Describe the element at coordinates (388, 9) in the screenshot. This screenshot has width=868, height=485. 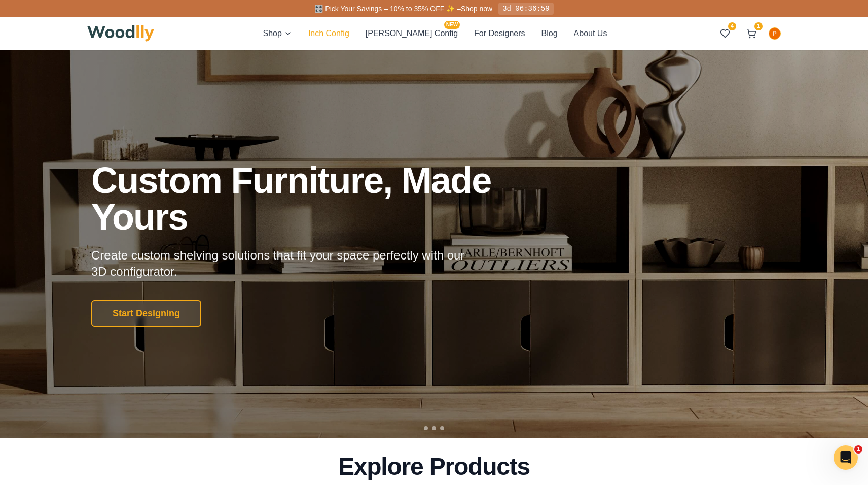
I see `span: 🎛️ Pick Your Savings – 10% to 35% OFF ✨ –` at that location.